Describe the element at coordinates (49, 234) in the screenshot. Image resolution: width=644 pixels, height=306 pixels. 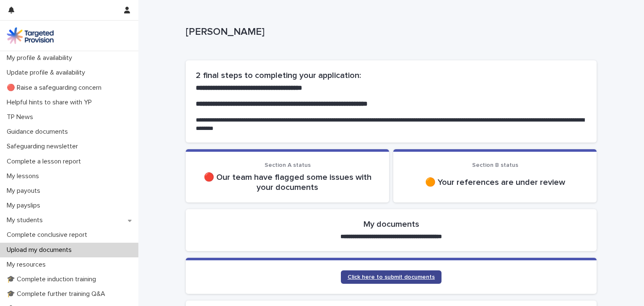
I see `p: Complete conclusive report` at that location.